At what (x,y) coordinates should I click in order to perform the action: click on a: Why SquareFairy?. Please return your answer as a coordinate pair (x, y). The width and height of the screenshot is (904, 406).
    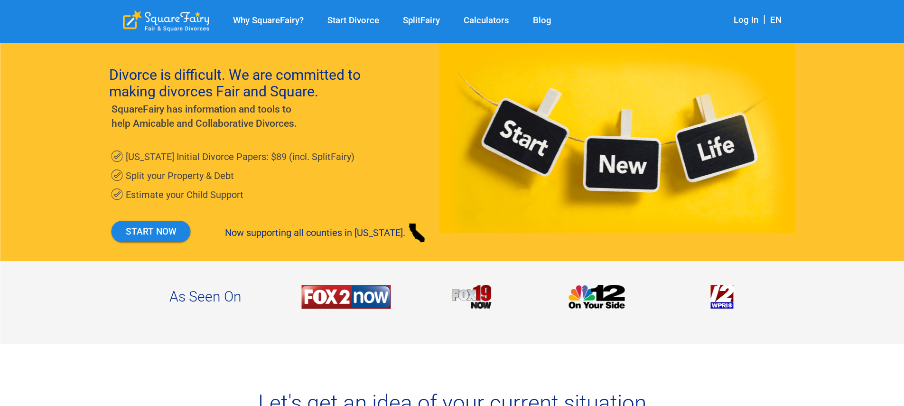
    Looking at the image, I should click on (268, 20).